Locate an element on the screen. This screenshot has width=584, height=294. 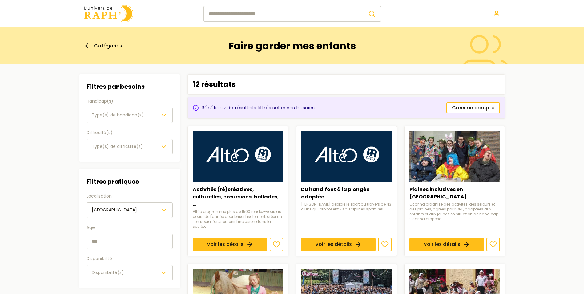
label: Disponibilité is located at coordinates (130, 259).